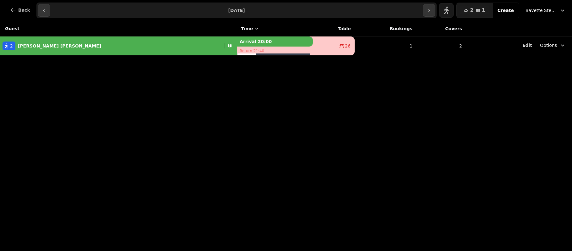  I want to click on th: Covers, so click(441, 29).